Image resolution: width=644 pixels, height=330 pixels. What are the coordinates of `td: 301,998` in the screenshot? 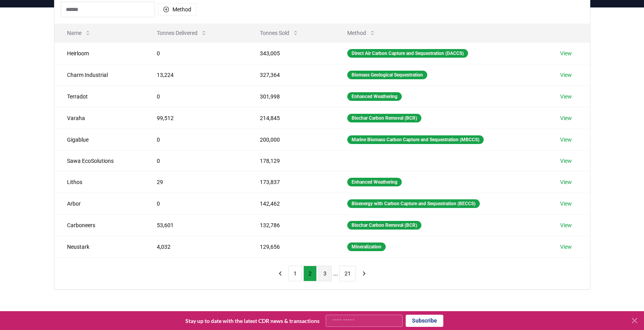 It's located at (291, 96).